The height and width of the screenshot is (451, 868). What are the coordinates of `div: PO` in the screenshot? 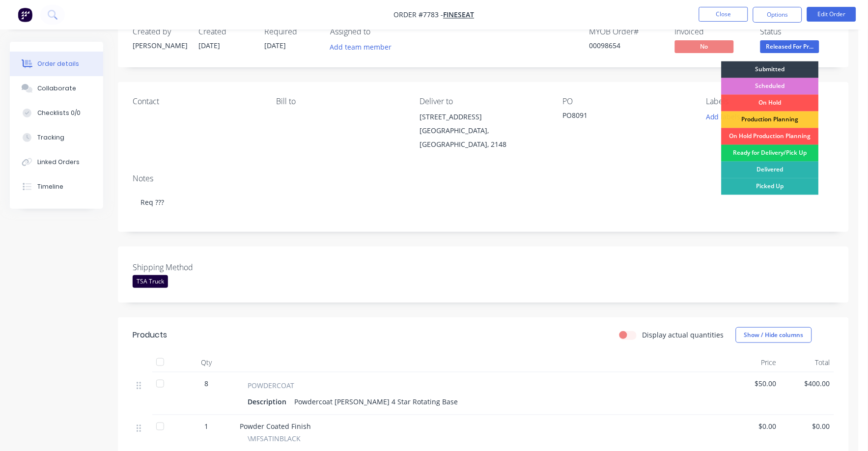 It's located at (627, 101).